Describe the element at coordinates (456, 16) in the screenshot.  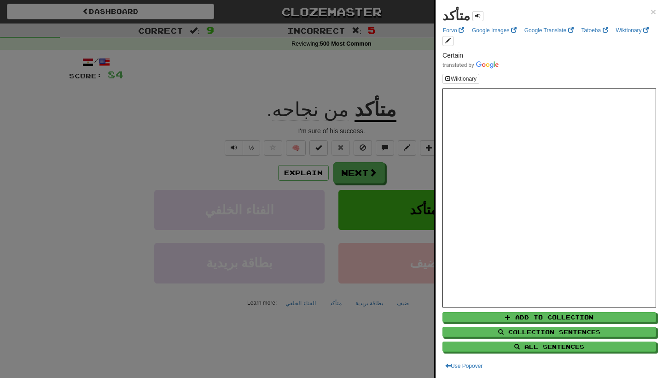
I see `strong: متأكد` at that location.